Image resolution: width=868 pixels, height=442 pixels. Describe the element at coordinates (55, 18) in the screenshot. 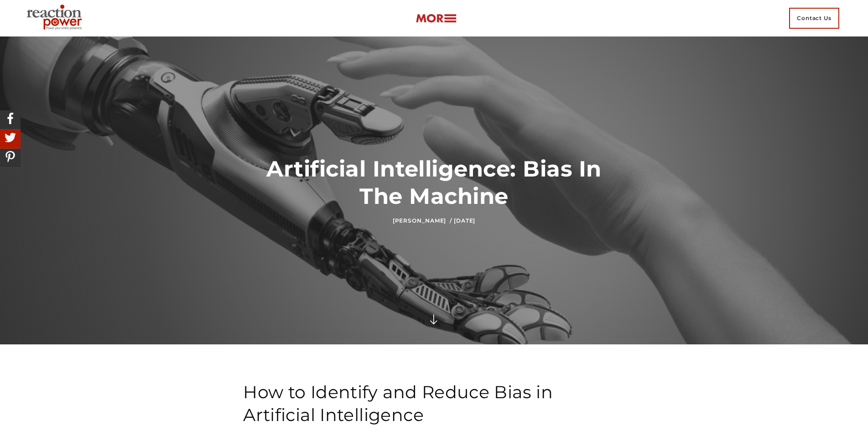

I see `img: Executive Branding | Personal Branding Agency` at that location.